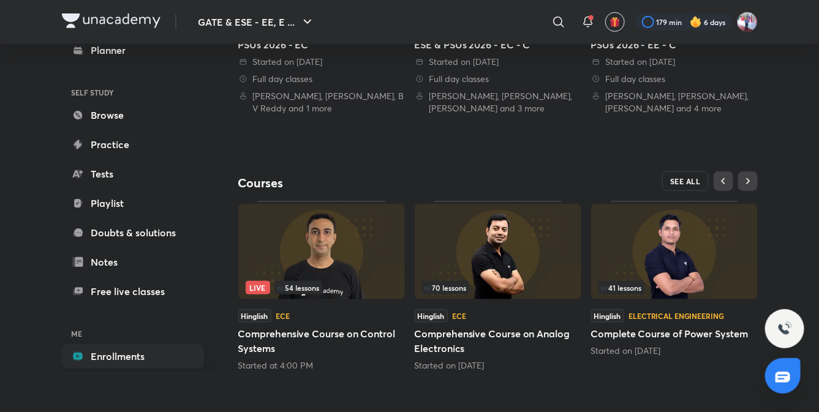  Describe the element at coordinates (133, 174) in the screenshot. I see `a: Tests` at that location.